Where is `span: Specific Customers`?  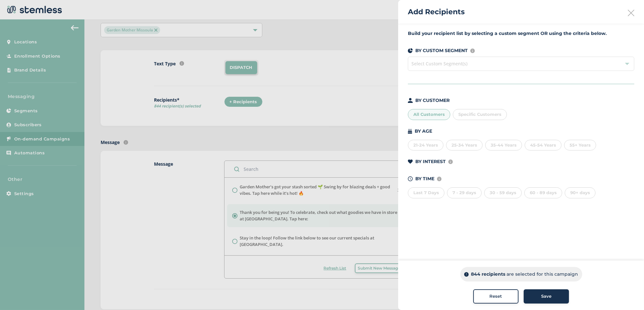
span: Specific Customers is located at coordinates (479, 114).